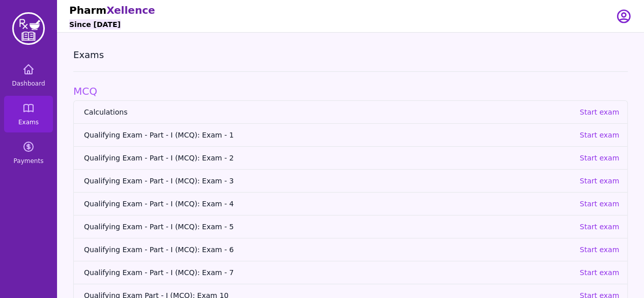  What do you see at coordinates (350, 204) in the screenshot?
I see `a: Qualifying Exam - Part - I (MCQ): Exam - 4Start exam` at bounding box center [350, 204].